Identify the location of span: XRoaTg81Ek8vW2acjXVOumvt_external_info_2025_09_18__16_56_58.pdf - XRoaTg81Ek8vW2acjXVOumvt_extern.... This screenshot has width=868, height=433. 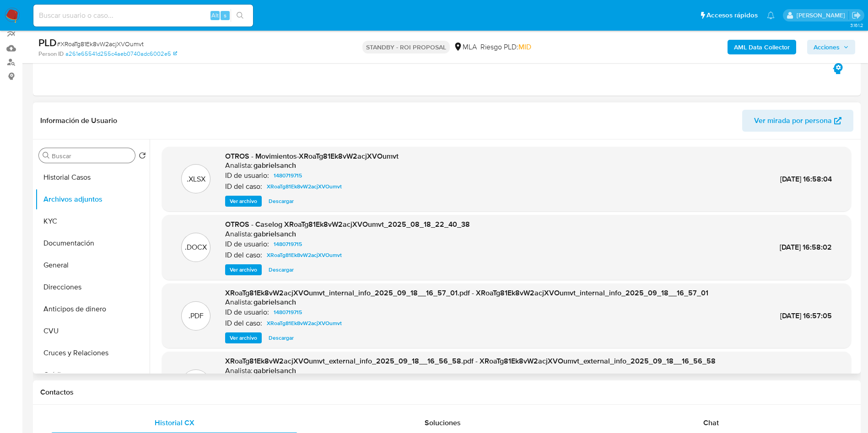
(470, 361).